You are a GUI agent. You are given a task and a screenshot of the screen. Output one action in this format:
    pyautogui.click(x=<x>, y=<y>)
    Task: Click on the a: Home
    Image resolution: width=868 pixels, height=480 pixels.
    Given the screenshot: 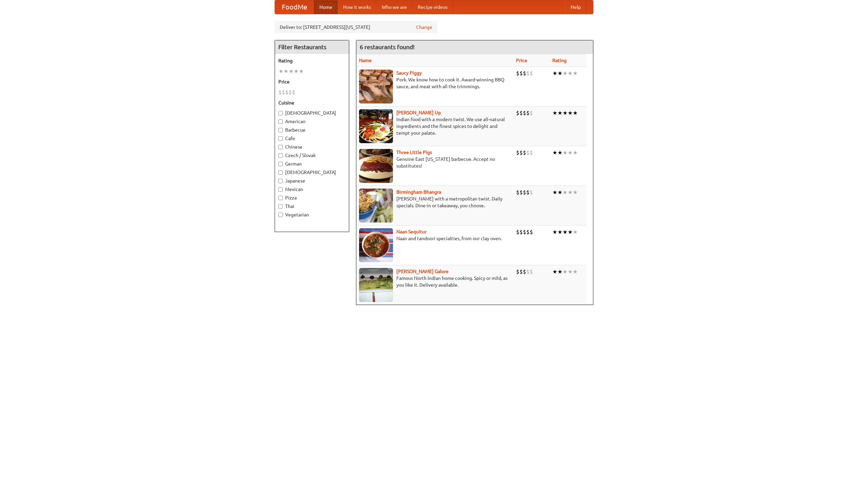 What is the action you would take?
    pyautogui.click(x=326, y=7)
    